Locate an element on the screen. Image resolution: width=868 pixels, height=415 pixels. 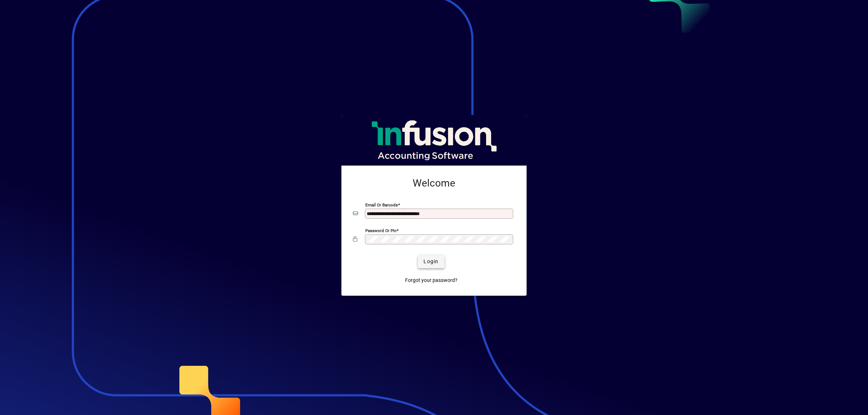
mat-label: Email or Barcode is located at coordinates (381, 205).